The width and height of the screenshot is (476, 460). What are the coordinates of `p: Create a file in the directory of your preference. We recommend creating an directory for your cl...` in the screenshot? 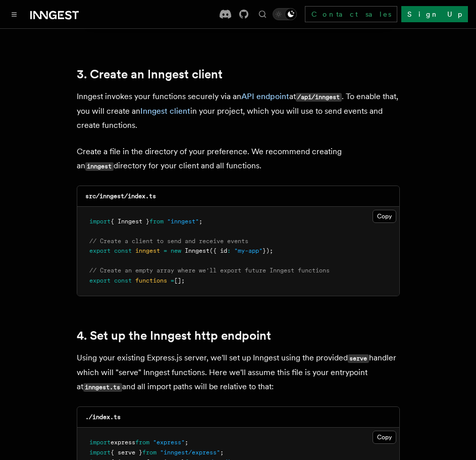 It's located at (238, 159).